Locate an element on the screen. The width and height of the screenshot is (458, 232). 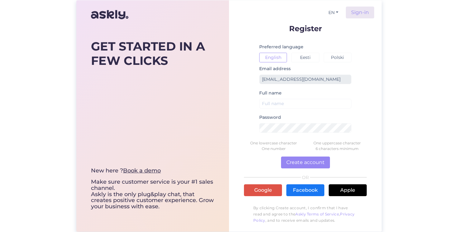
button: Create account is located at coordinates (306, 162).